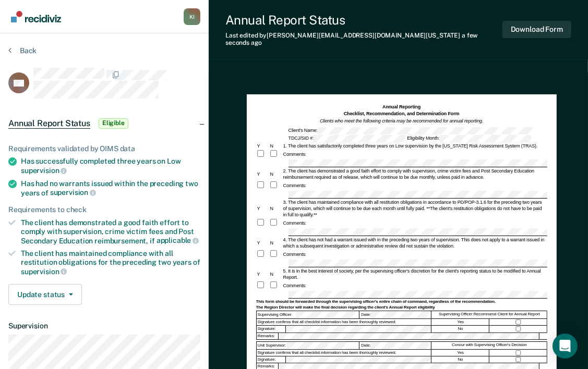 This screenshot has height=369, width=588. I want to click on div: Requirements validated by OIMS data, so click(104, 149).